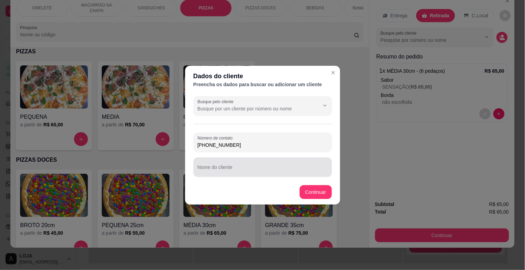  I want to click on input: Número de contato, so click(263, 145).